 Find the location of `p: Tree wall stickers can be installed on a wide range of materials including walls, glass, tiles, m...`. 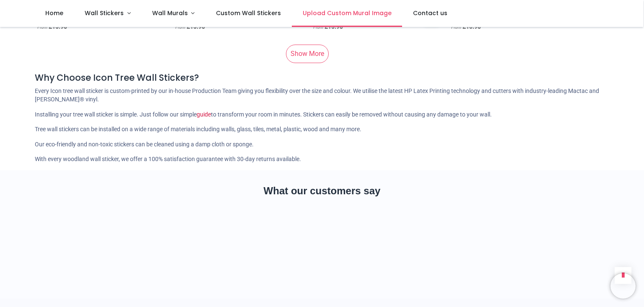

p: Tree wall stickers can be installed on a wide range of materials including walls, glass, tiles, m... is located at coordinates (322, 129).